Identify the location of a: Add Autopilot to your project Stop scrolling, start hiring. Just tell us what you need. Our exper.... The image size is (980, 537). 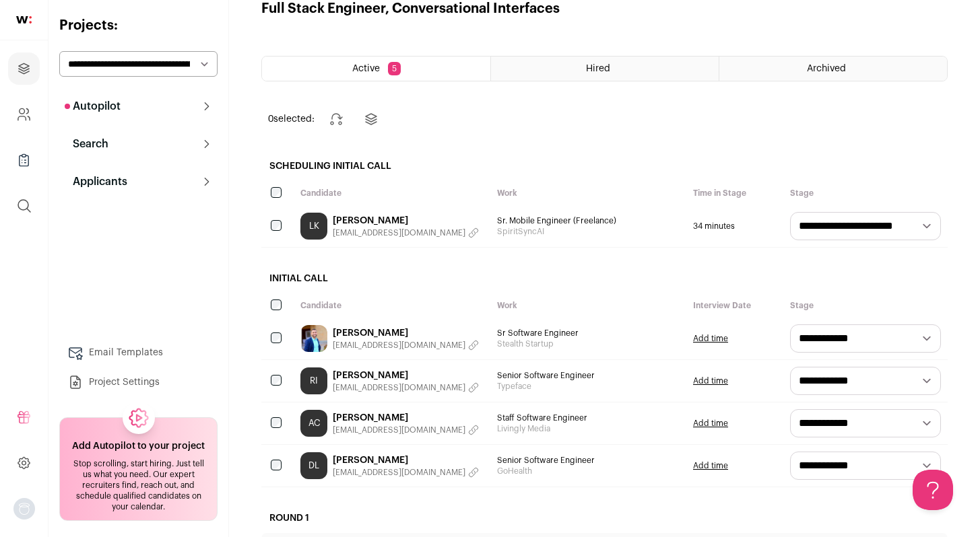
(138, 469).